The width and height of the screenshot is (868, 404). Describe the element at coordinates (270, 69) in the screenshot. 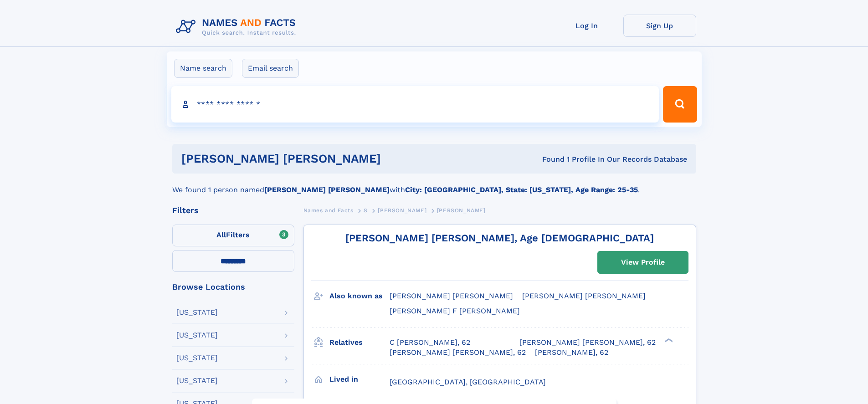

I see `label: Email search` at that location.